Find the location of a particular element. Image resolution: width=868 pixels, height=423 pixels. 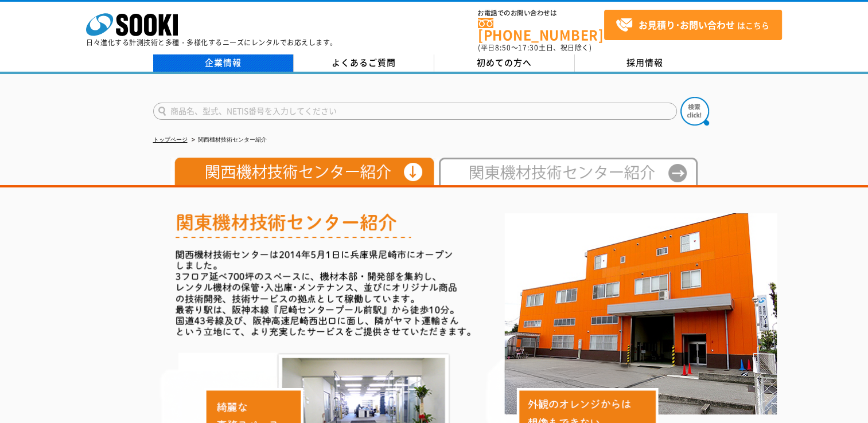

a: 採用情報 is located at coordinates (645, 63).